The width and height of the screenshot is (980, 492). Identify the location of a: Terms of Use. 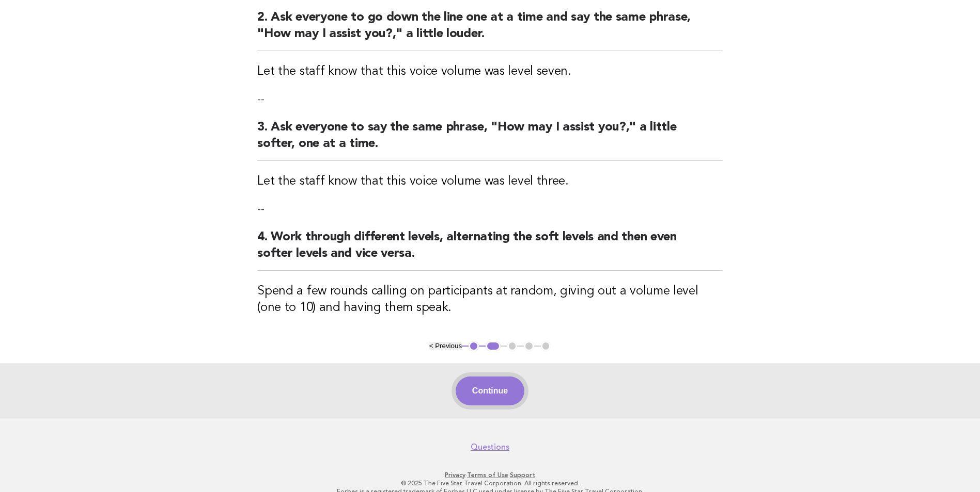
(488, 476).